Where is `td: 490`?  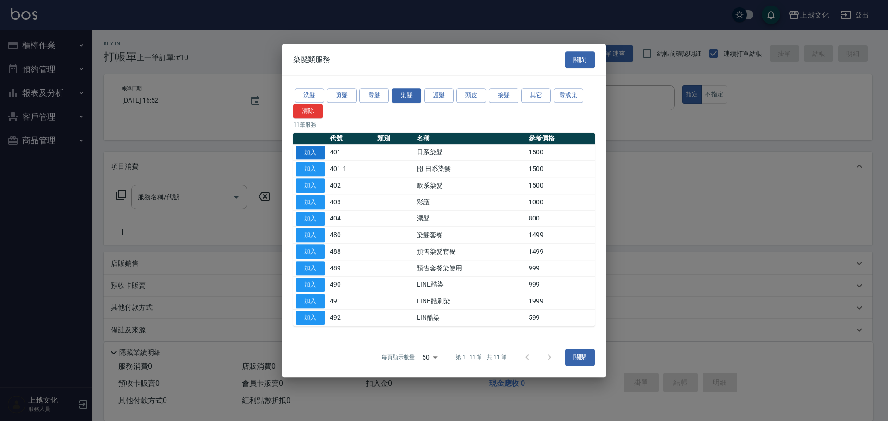 td: 490 is located at coordinates (351, 285).